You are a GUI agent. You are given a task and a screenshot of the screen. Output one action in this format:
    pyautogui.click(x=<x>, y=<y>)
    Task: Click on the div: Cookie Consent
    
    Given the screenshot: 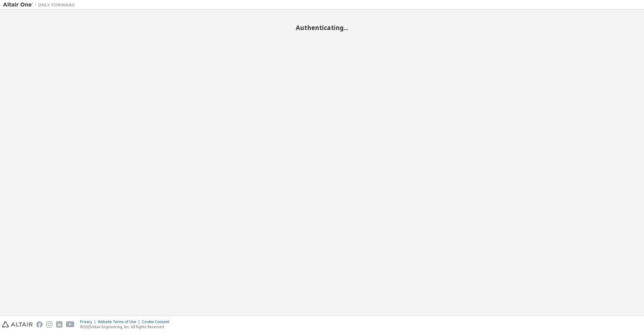 What is the action you would take?
    pyautogui.click(x=157, y=322)
    